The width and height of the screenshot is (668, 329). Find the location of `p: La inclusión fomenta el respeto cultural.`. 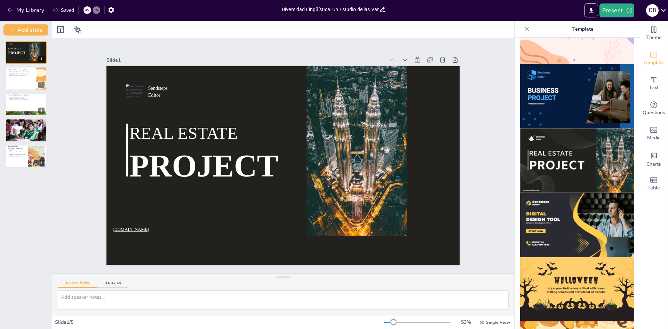

p: La inclusión fomenta el respeto cultural. is located at coordinates (17, 157).